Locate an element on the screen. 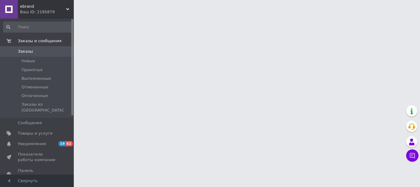 The width and height of the screenshot is (420, 187). span: Сообщения is located at coordinates (30, 123).